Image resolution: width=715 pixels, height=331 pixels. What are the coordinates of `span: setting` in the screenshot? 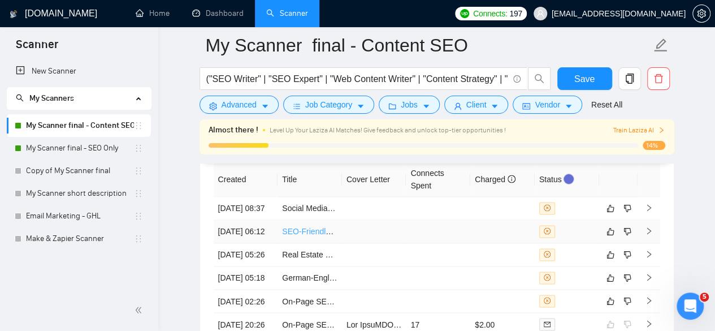 It's located at (701, 14).